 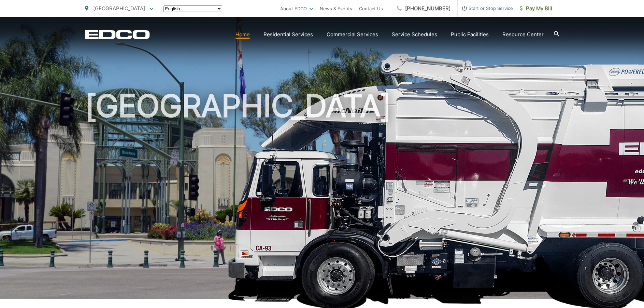 I want to click on a: Public Facilities, so click(x=469, y=35).